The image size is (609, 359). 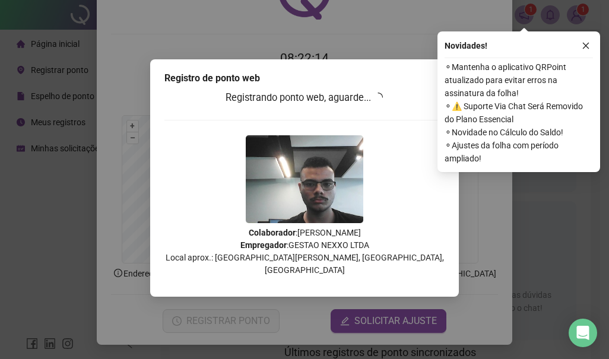 What do you see at coordinates (264, 245) in the screenshot?
I see `strong: Empregador` at bounding box center [264, 245].